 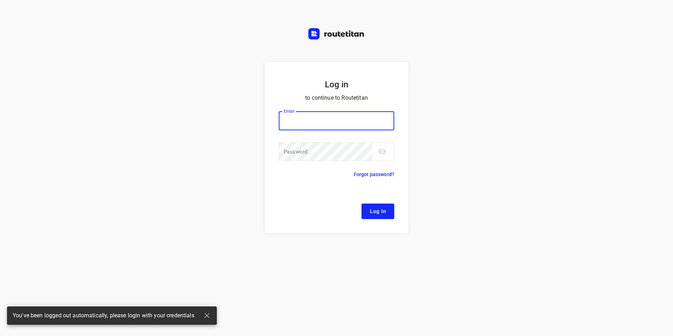 What do you see at coordinates (337, 34) in the screenshot?
I see `img: Routetitan` at bounding box center [337, 34].